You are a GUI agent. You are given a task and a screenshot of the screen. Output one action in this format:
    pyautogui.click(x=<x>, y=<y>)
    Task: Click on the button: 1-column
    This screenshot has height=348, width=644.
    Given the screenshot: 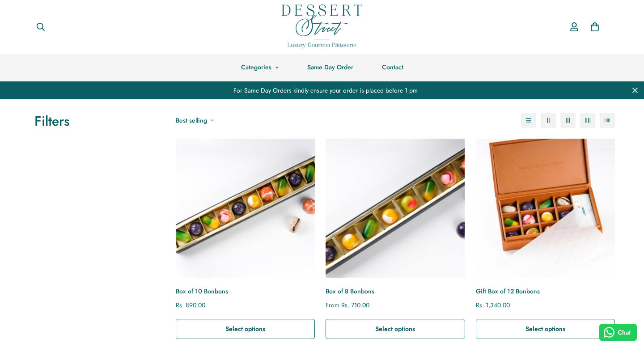 What is the action you would take?
    pyautogui.click(x=529, y=120)
    